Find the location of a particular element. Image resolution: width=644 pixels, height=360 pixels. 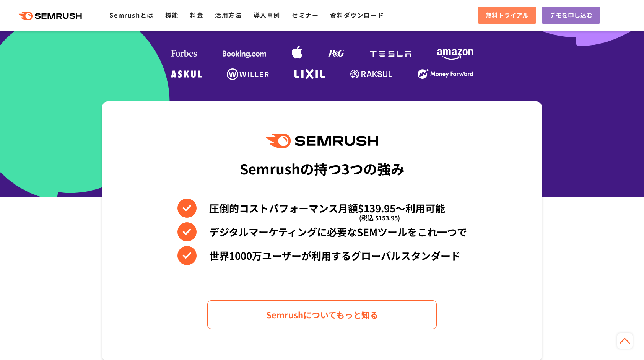

a: Semrushについてもっと知る is located at coordinates (322, 315).